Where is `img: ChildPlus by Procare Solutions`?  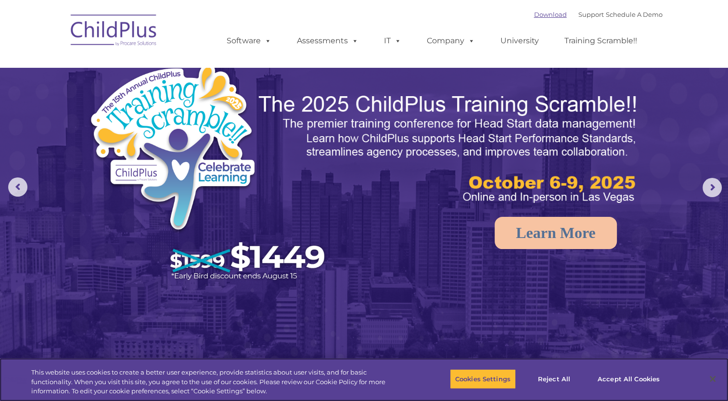
img: ChildPlus by Procare Solutions is located at coordinates (114, 32).